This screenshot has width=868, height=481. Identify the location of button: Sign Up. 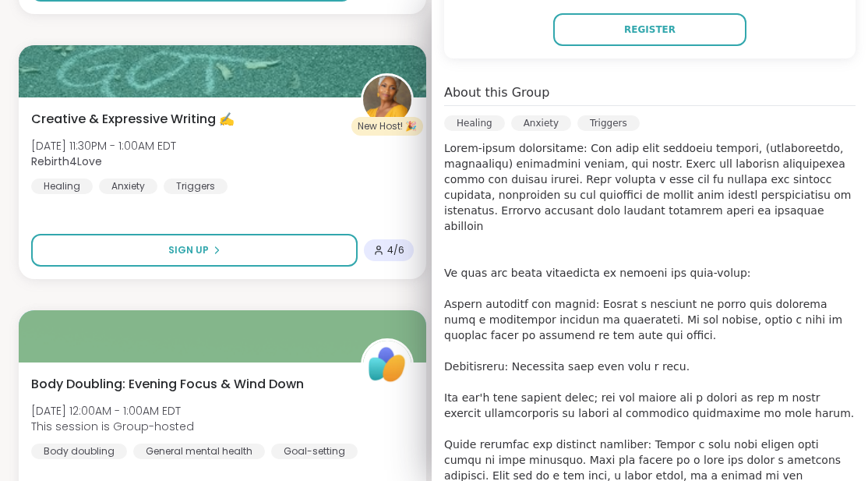
(194, 250).